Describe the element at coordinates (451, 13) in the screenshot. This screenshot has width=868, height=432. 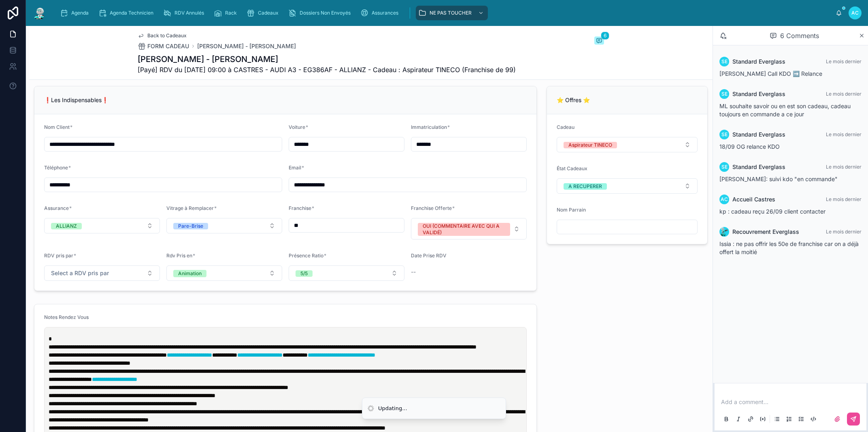
I see `span: NE PAS TOUCHER` at that location.